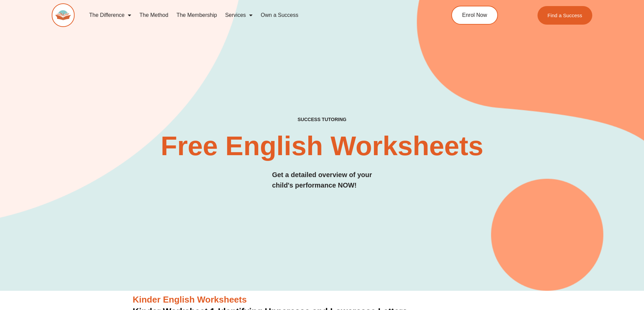 This screenshot has width=644, height=310. Describe the element at coordinates (239, 15) in the screenshot. I see `a: Services` at that location.